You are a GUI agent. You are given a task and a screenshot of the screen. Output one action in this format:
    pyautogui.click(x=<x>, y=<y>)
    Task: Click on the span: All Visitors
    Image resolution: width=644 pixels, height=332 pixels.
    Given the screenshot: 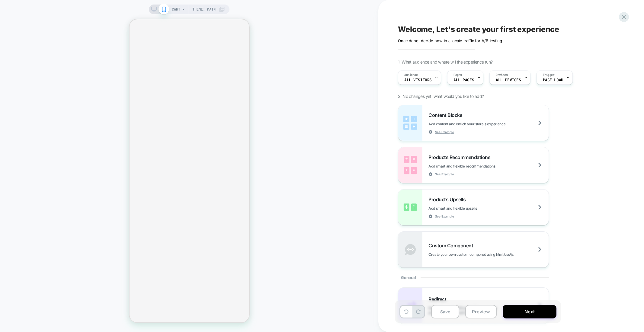 What is the action you would take?
    pyautogui.click(x=418, y=80)
    